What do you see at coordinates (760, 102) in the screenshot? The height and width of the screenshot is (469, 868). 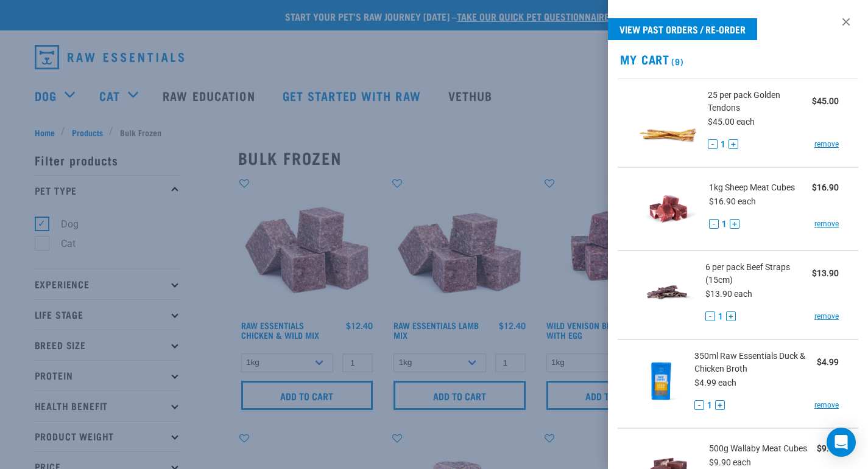 I see `span: 25 per pack Golden Tendons` at bounding box center [760, 102].